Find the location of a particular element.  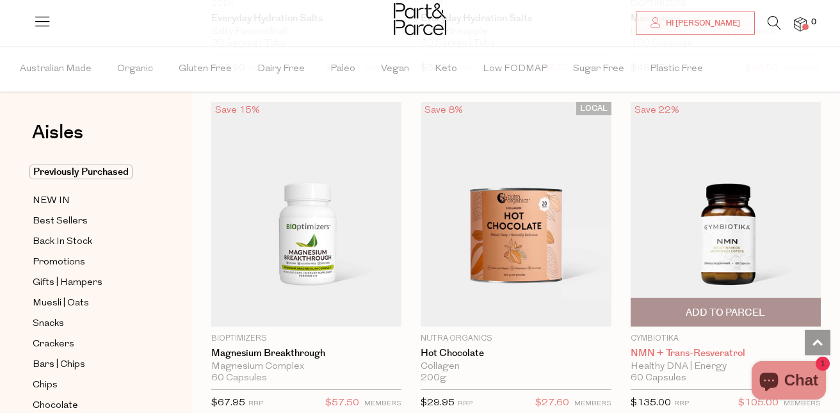

a: Bars | Chips is located at coordinates (91, 364).